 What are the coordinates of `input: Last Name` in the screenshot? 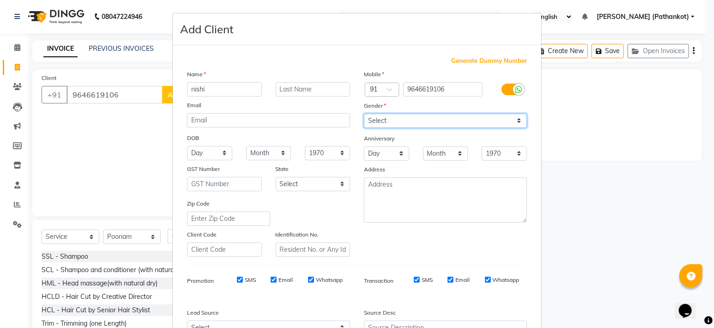 It's located at (313, 89).